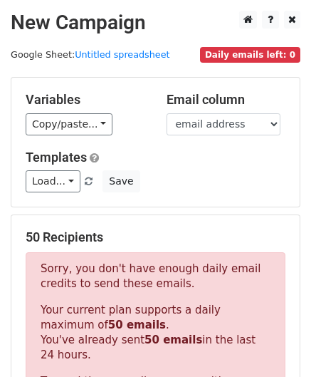  Describe the element at coordinates (53, 181) in the screenshot. I see `a: Load...` at that location.